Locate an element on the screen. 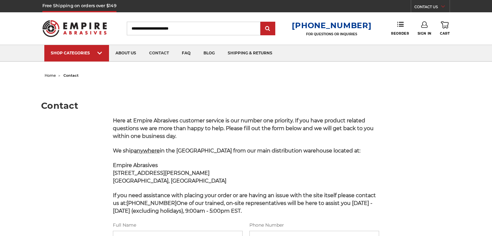 This screenshot has width=492, height=236. a: blog is located at coordinates (209, 53).